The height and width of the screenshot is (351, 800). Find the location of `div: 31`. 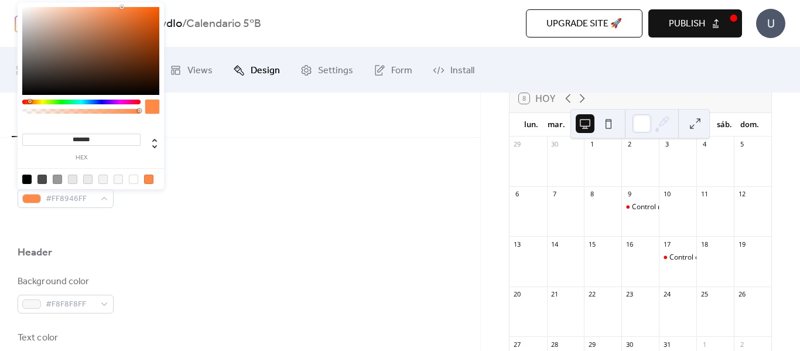

div: 31 is located at coordinates (666, 344).